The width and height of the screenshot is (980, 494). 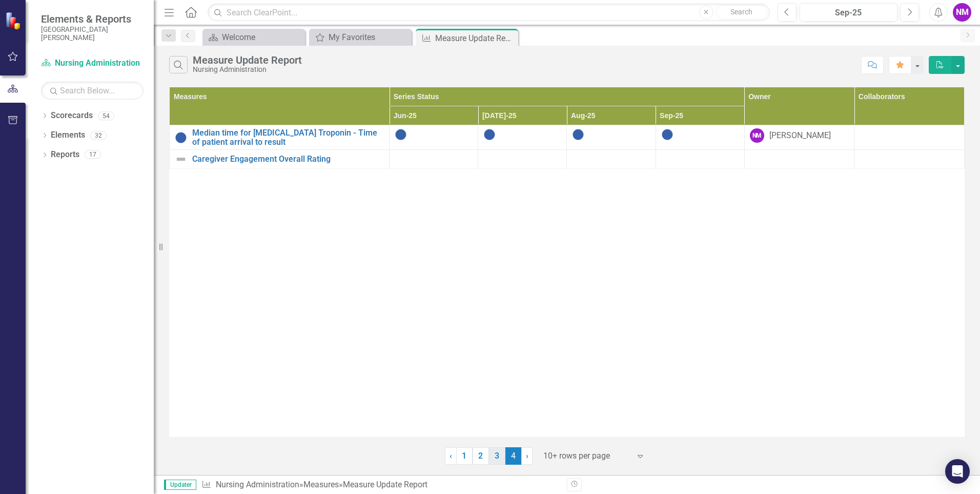 What do you see at coordinates (742, 12) in the screenshot?
I see `button: Search` at bounding box center [742, 12].